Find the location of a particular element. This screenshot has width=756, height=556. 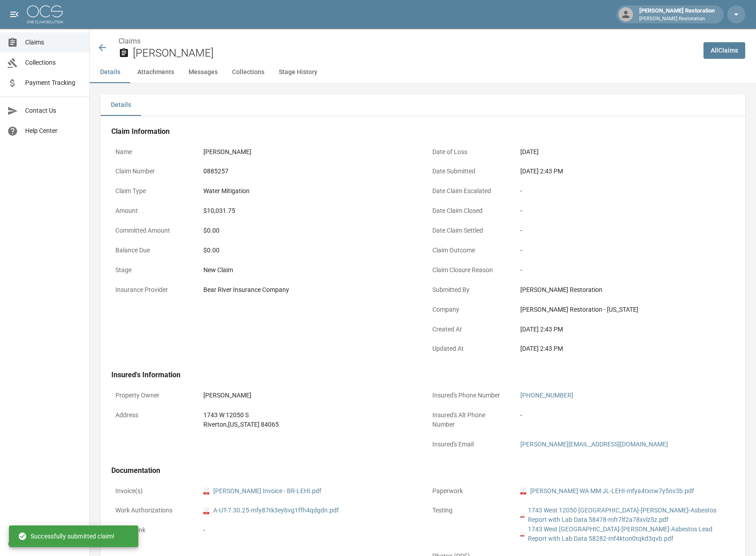

a: pdfA-UT-7.30.25-mfy87tk3eybvg1ffh4qdgdn.pdf is located at coordinates (271, 510).